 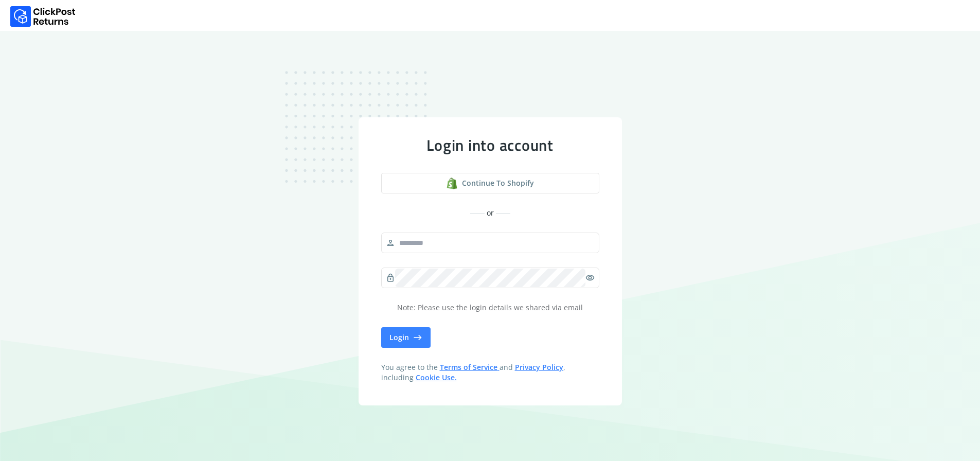 What do you see at coordinates (436, 377) in the screenshot?
I see `a: Cookie Use.` at bounding box center [436, 377].